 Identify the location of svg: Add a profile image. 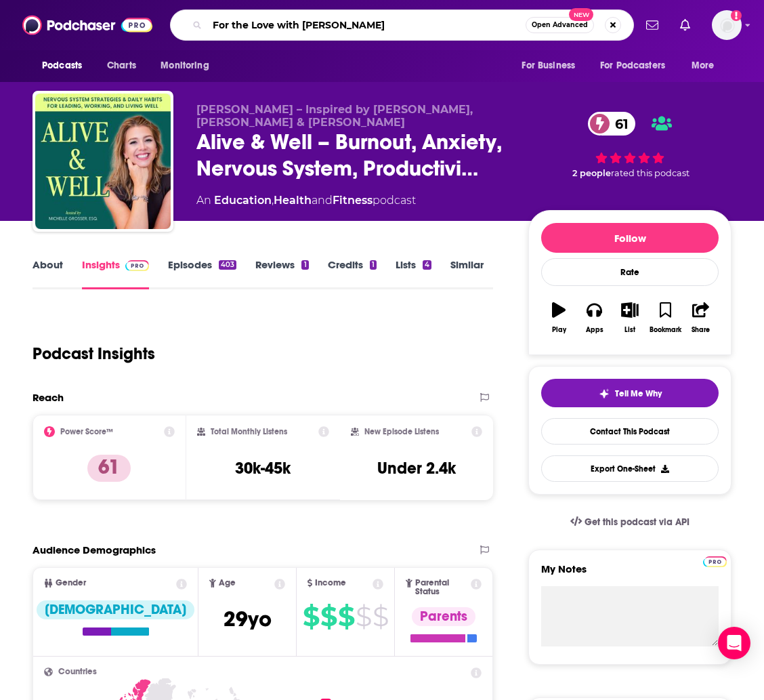
(736, 16).